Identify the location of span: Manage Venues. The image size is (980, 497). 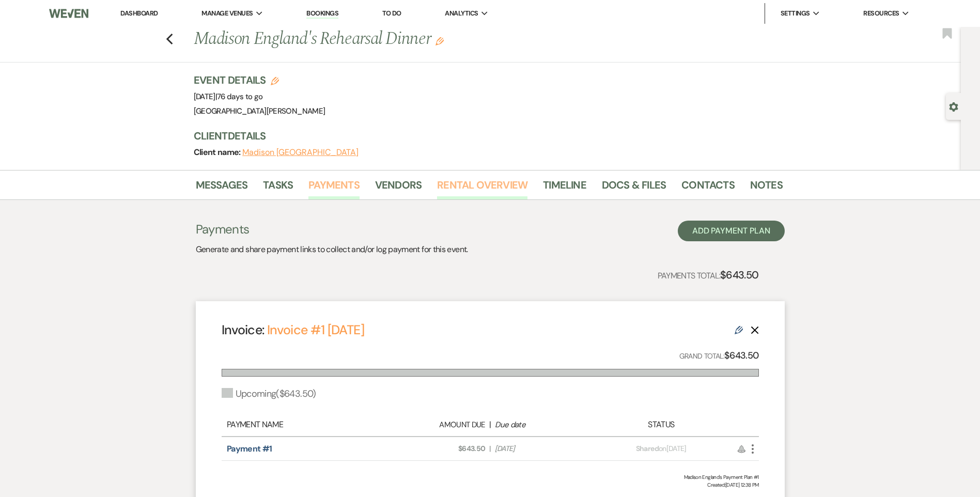
(227, 13).